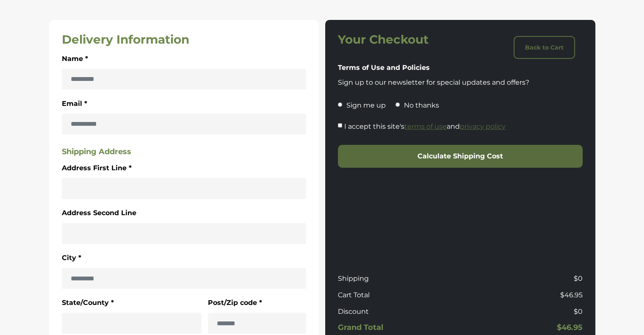 The width and height of the screenshot is (644, 335). What do you see at coordinates (421, 105) in the screenshot?
I see `p: No thanks` at bounding box center [421, 105].